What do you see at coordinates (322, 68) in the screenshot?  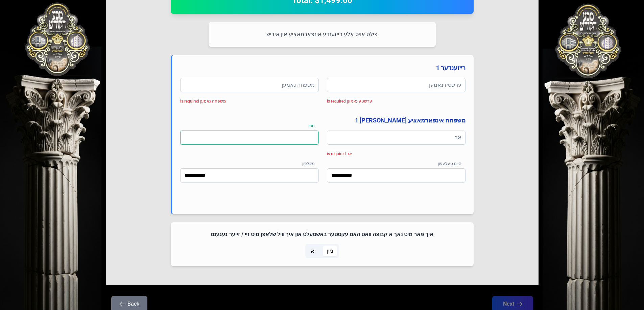 I see `h4: רייזענדער 1` at bounding box center [322, 68].